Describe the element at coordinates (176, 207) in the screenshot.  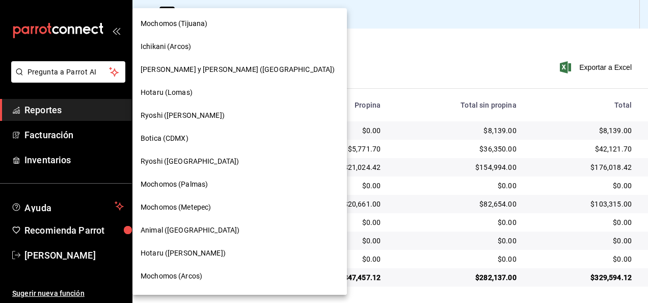
I see `span: Mochomos (Metepec)` at that location.